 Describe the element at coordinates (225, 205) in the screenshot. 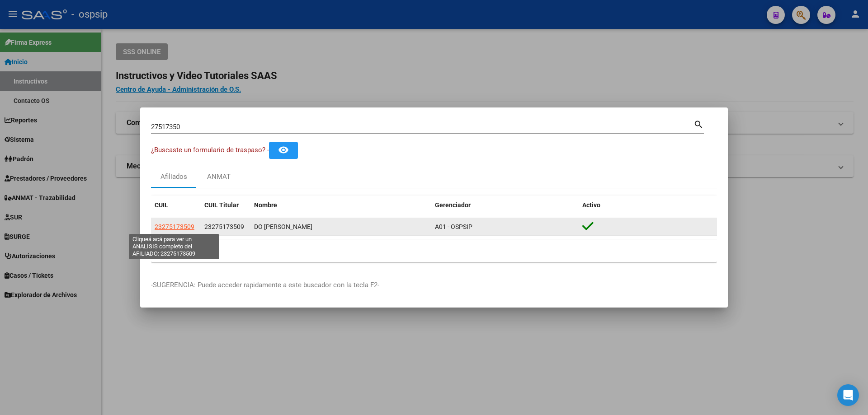

I see `datatable-header-cell: CUIL Titular` at that location.